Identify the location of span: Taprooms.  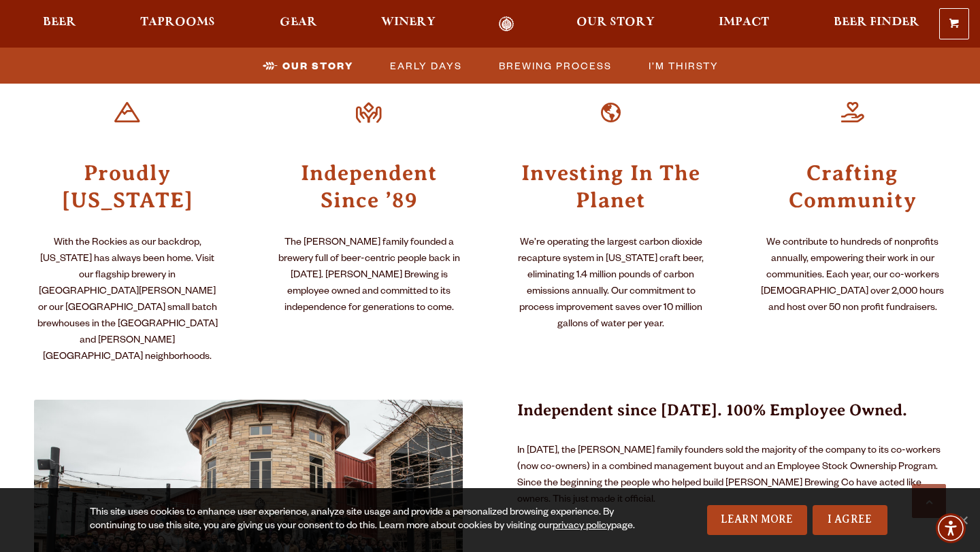
(178, 22).